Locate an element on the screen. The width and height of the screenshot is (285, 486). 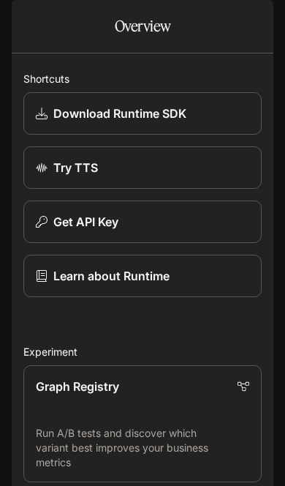
p: Try TTS is located at coordinates (75, 168).